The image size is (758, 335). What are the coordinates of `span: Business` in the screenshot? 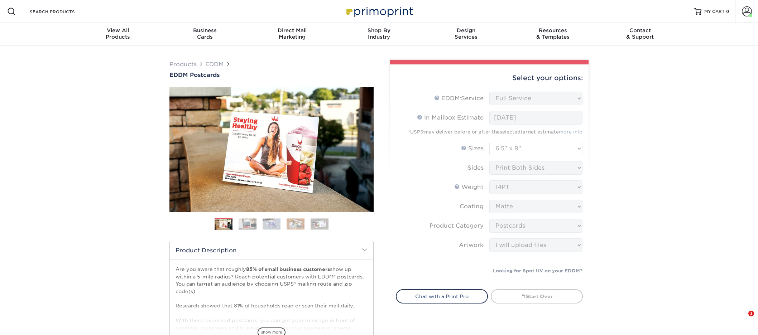 It's located at (205, 30).